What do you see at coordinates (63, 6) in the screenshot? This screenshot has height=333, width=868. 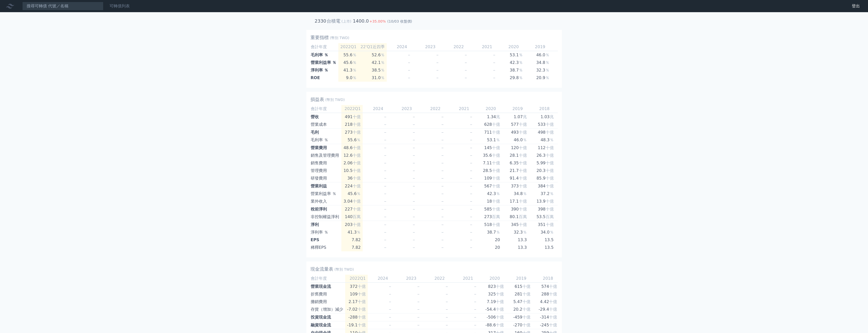 I see `input: 搜尋可轉債 代號／名稱` at bounding box center [63, 6].